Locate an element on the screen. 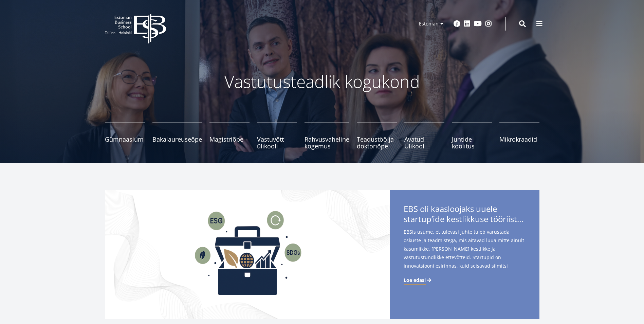 This screenshot has height=324, width=644. a: Instagram is located at coordinates (488, 24).